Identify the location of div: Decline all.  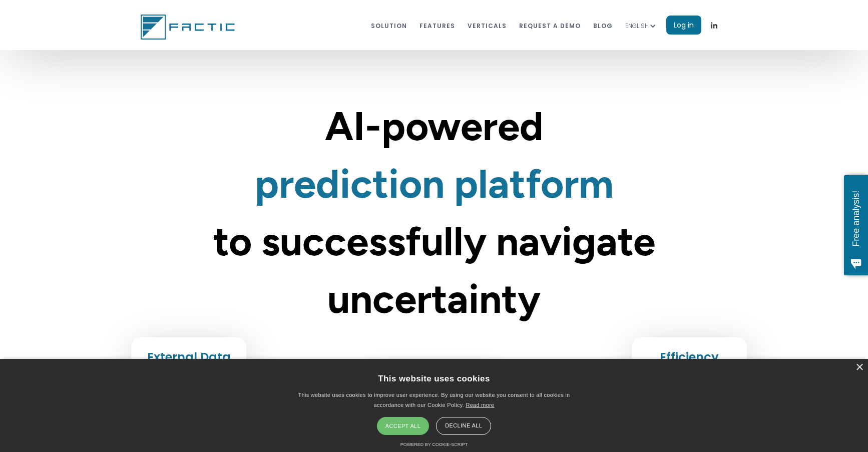
(463, 426).